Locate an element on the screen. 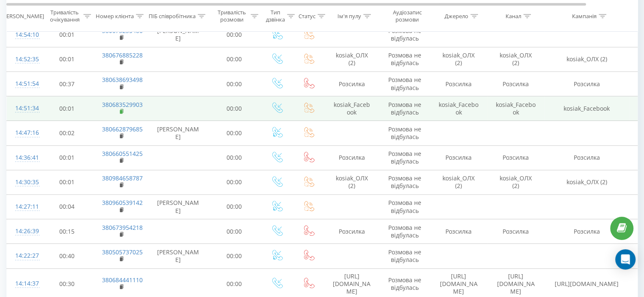  div: 14:51:34 is located at coordinates (24, 109).